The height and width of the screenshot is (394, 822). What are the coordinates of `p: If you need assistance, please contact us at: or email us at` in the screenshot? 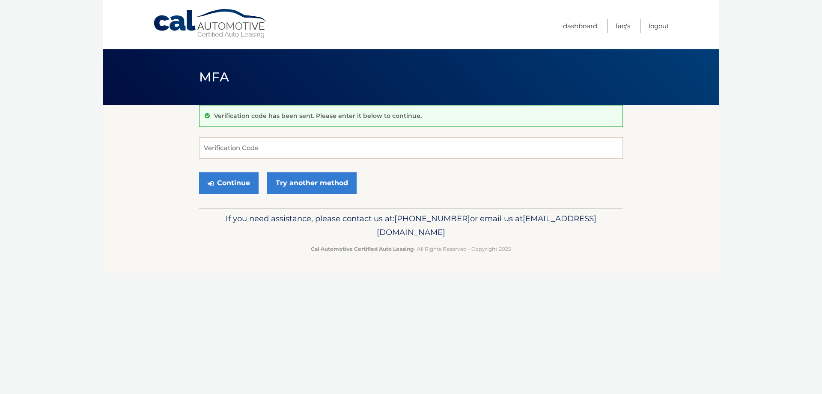 It's located at (411, 225).